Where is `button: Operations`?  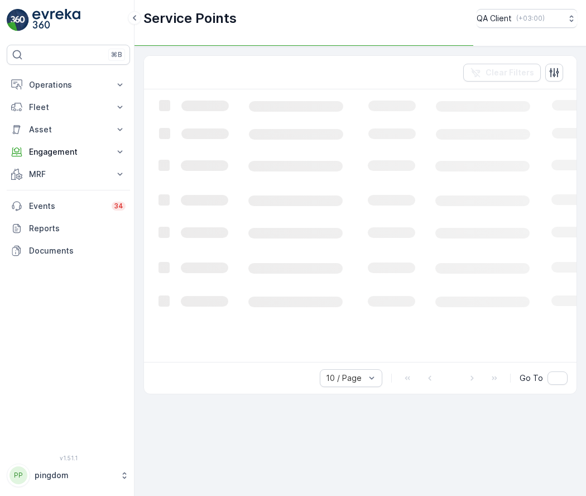 button: Operations is located at coordinates (68, 85).